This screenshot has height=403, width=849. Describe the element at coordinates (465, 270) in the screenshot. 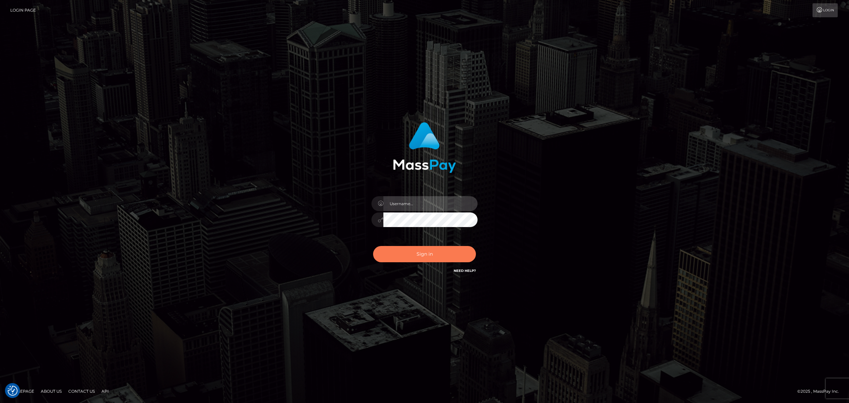

I see `a: Need Help?` at that location.